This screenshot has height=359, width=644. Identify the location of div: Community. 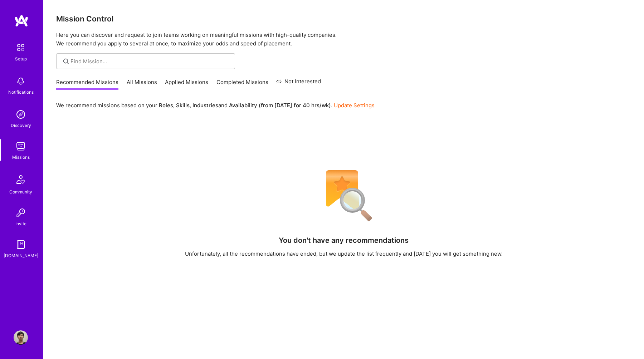
(21, 192).